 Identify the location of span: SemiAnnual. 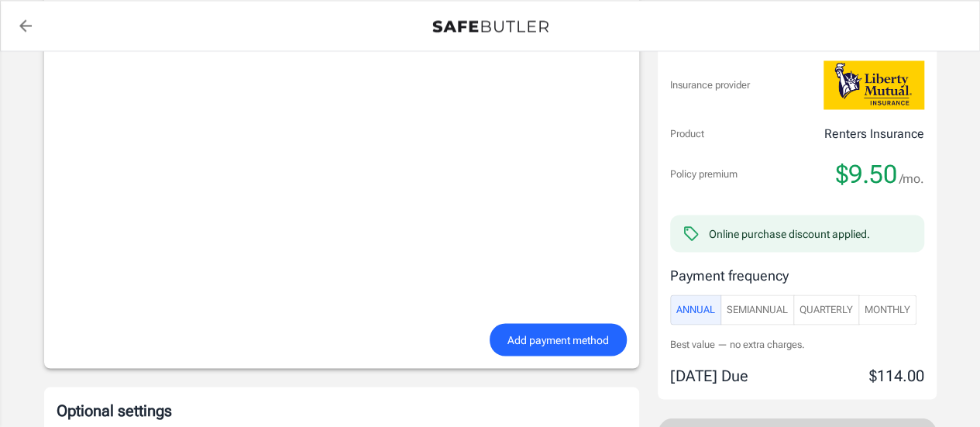
(756, 309).